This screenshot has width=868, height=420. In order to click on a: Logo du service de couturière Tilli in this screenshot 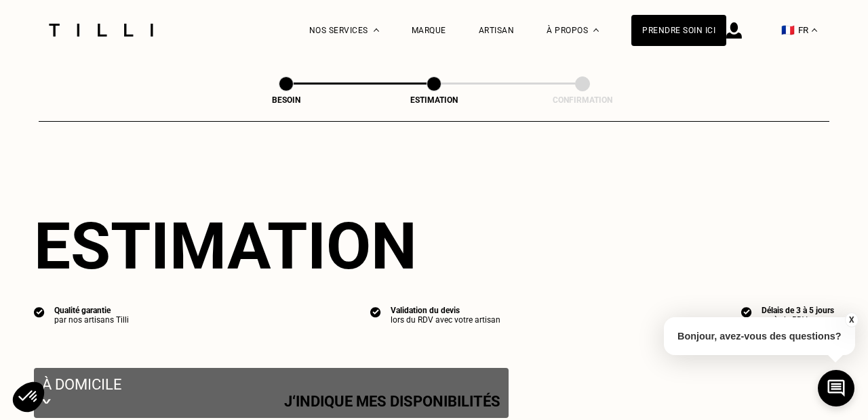, I will do `click(101, 30)`.